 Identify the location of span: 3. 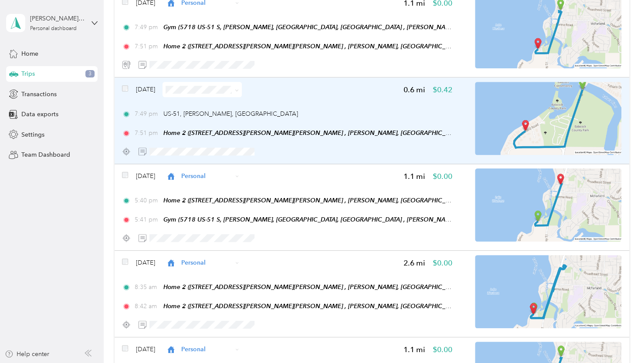
(90, 74).